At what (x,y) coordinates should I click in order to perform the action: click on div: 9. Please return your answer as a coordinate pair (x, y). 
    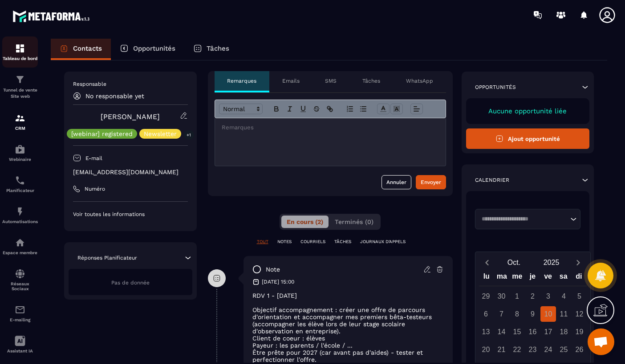
    Looking at the image, I should click on (532, 314).